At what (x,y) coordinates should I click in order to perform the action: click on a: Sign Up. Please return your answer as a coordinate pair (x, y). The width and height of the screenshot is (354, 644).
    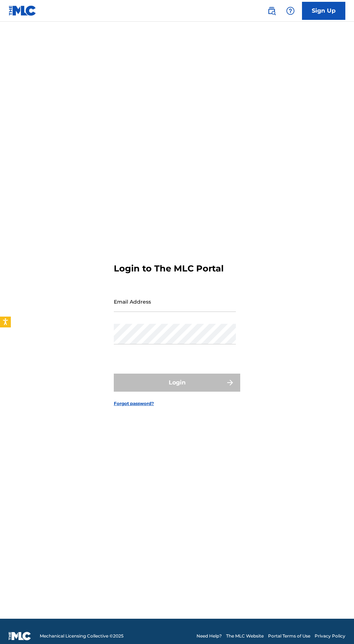
    Looking at the image, I should click on (324, 11).